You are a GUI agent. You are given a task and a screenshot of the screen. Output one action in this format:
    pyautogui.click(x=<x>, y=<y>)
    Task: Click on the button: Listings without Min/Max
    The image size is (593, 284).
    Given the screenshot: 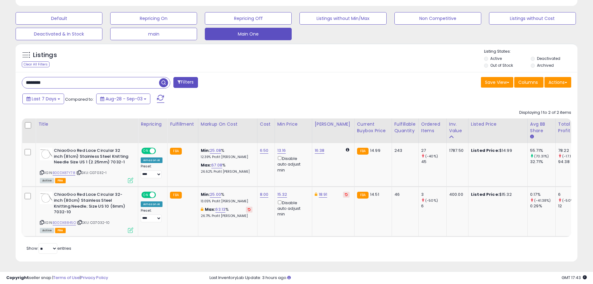 What is the action you would take?
    pyautogui.click(x=343, y=18)
    